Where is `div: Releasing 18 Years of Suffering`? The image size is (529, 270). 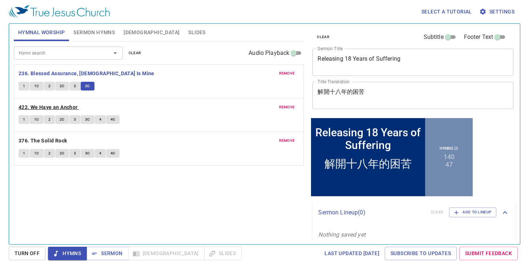 div: Releasing 18 Years of Suffering is located at coordinates (58, 22).